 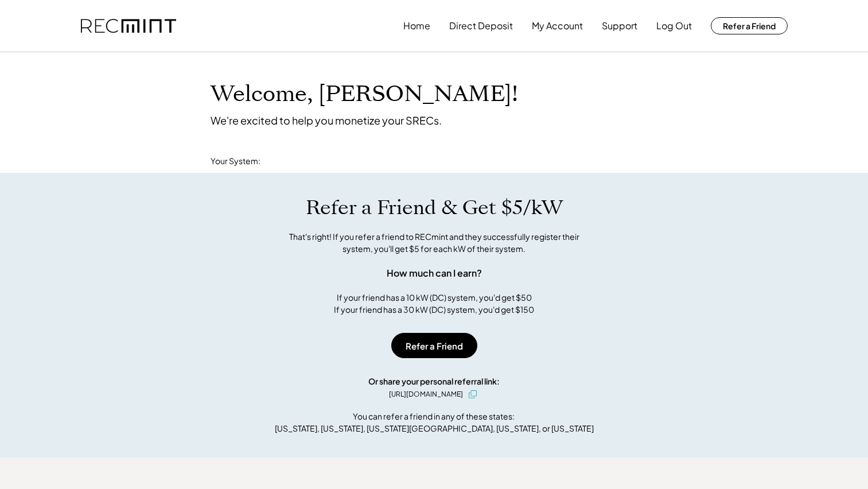 What do you see at coordinates (481, 26) in the screenshot?
I see `button: Direct Deposit` at bounding box center [481, 26].